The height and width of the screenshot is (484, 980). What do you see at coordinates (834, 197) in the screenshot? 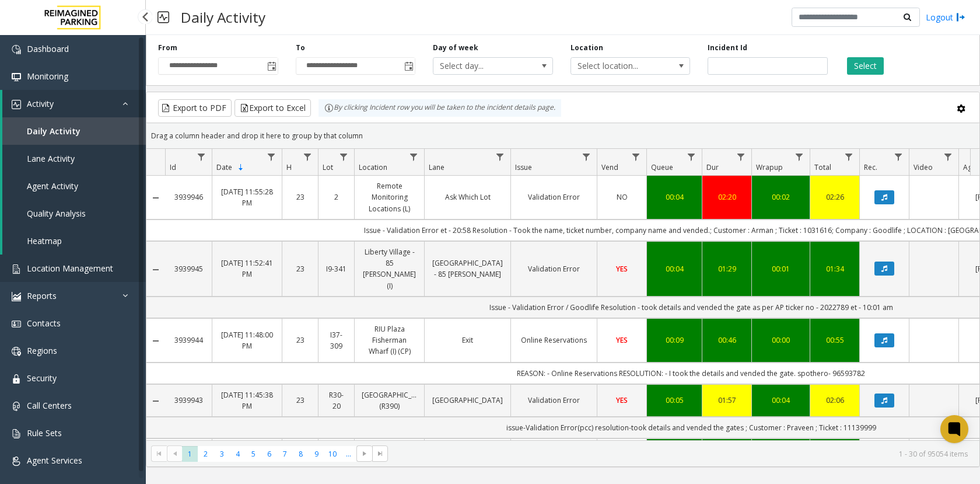
I see `div: 02:26` at bounding box center [834, 197].